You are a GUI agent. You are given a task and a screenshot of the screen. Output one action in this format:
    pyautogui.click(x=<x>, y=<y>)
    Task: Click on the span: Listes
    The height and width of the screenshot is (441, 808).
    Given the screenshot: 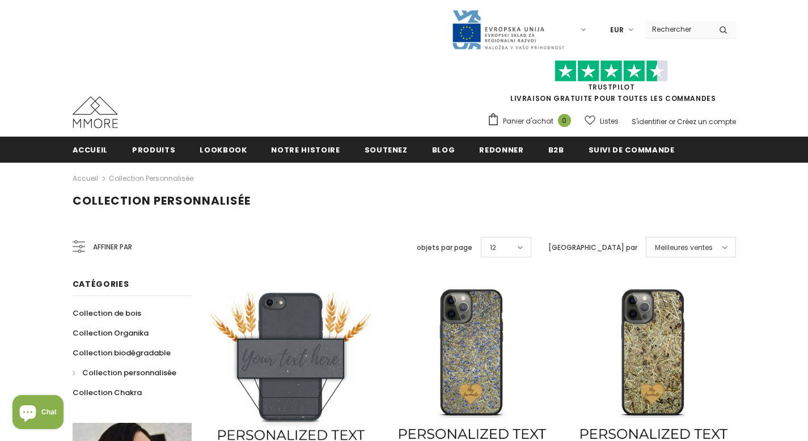 What is the action you would take?
    pyautogui.click(x=609, y=121)
    